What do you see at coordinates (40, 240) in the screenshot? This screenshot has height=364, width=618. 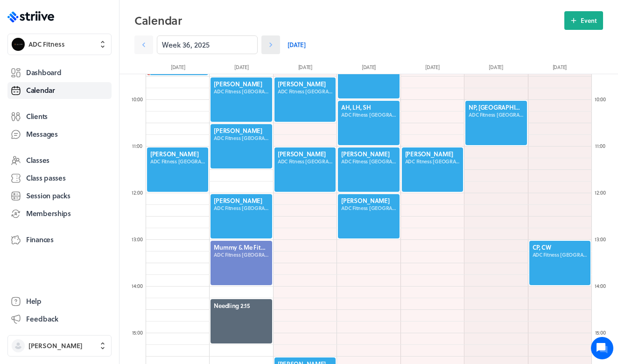 I see `span: Finances` at bounding box center [40, 240].